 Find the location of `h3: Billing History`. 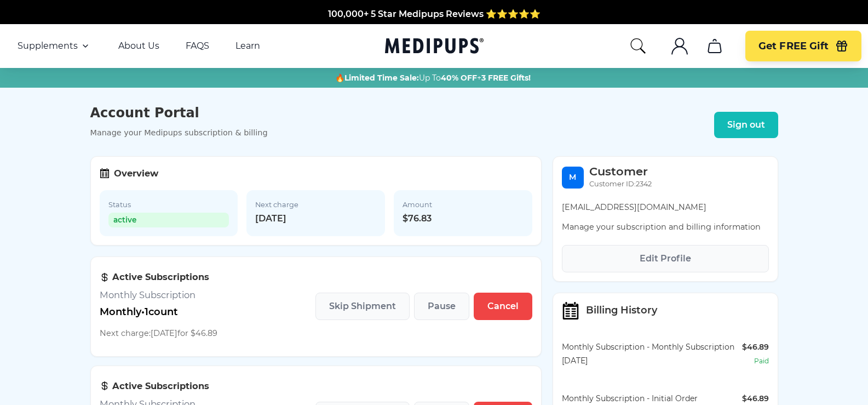

h3: Billing History is located at coordinates (622, 310).